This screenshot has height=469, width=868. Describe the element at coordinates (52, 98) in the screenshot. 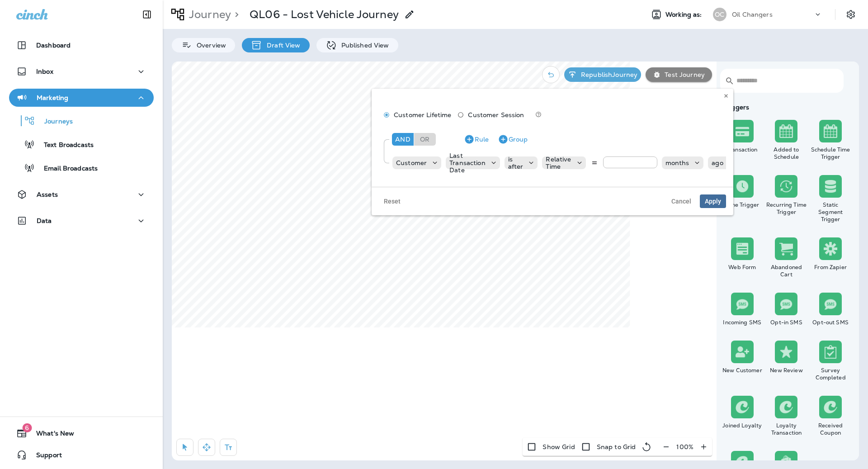

I see `p: Marketing` at that location.